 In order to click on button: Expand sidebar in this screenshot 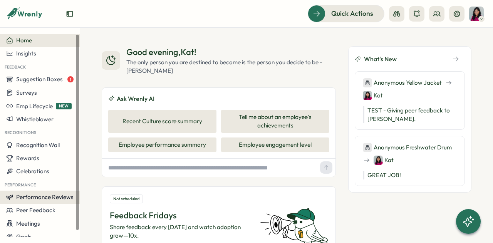, I will do `click(70, 14)`.